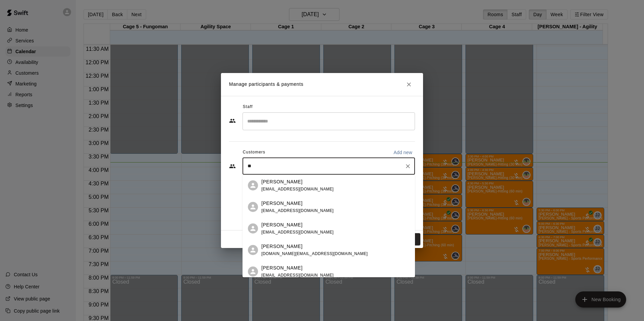  I want to click on div: Bailey Miller, so click(253, 272).